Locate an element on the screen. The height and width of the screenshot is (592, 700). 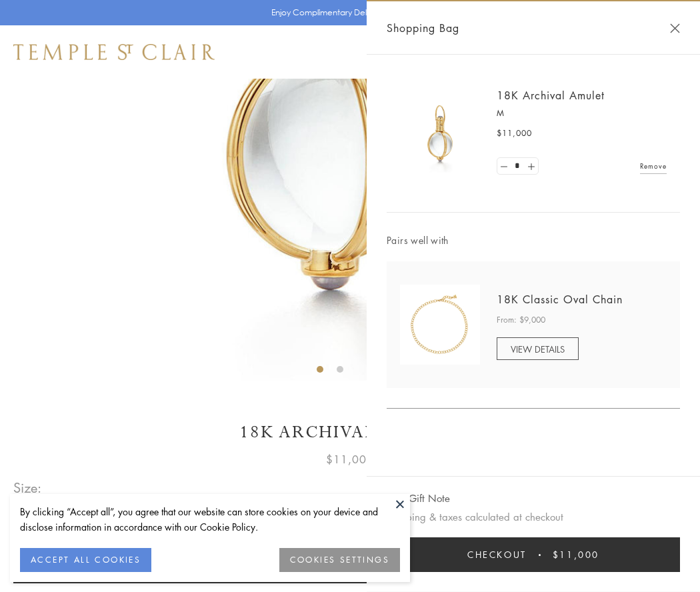
div: By clicking “Accept all”, you agree that our website can store cookies on your device and disclos... is located at coordinates (210, 519).